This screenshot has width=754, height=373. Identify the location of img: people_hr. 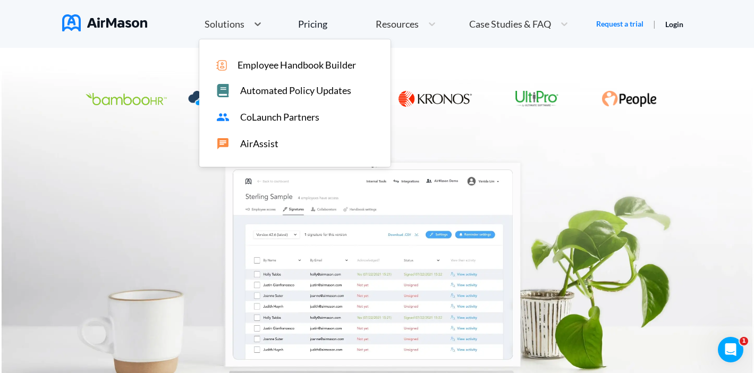
(629, 99).